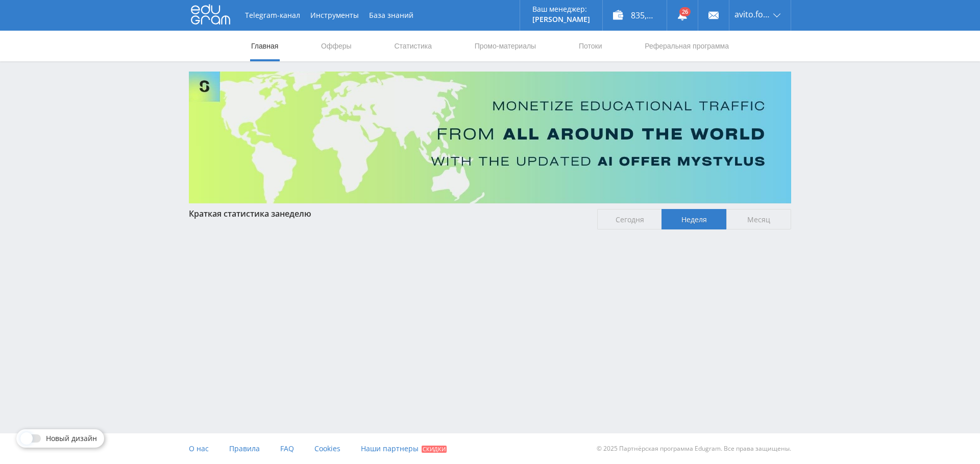 The image size is (980, 464). I want to click on a: Главная, so click(264, 46).